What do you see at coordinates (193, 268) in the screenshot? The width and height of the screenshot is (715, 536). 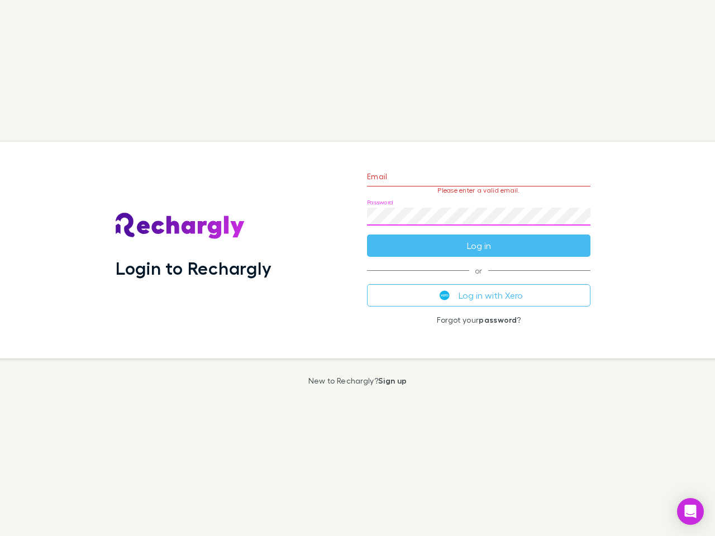 I see `h1: Login to Rechargly` at bounding box center [193, 268].